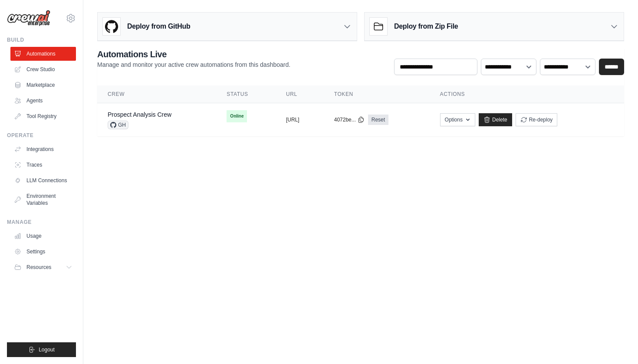  Describe the element at coordinates (43, 165) in the screenshot. I see `a: Traces` at that location.